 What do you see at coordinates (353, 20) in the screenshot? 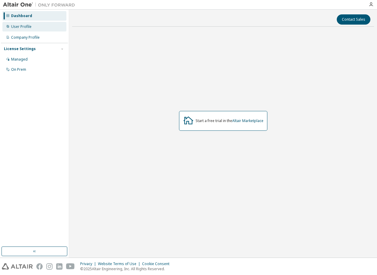
I see `button: Contact Sales` at bounding box center [353, 20].